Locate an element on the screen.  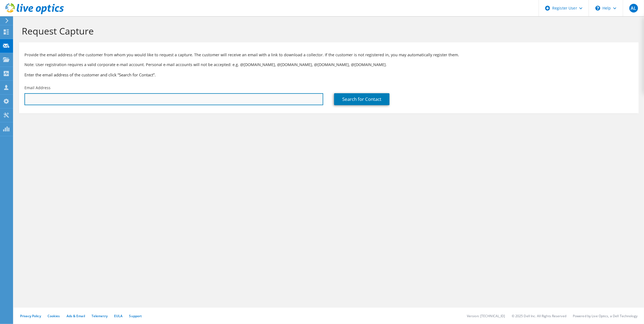
a: Search for Contact is located at coordinates (362, 99).